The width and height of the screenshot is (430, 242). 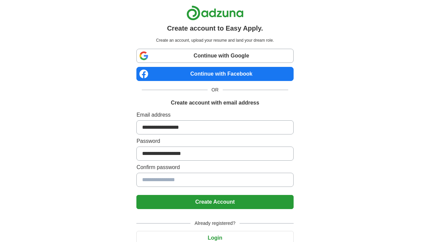 What do you see at coordinates (215, 141) in the screenshot?
I see `label: Password` at bounding box center [215, 141].